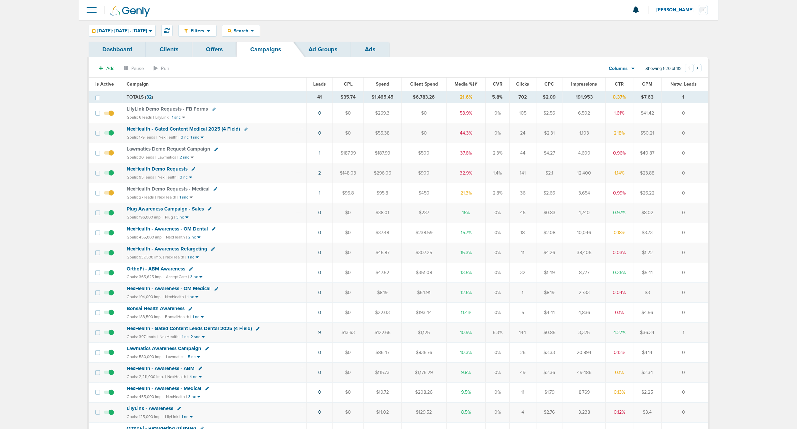 Image resolution: width=797 pixels, height=429 pixels. I want to click on td: $2.25, so click(647, 393).